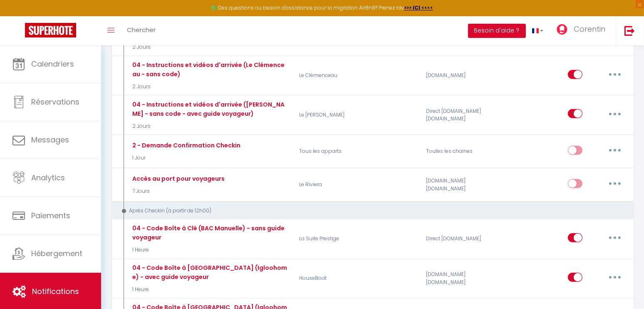 Image resolution: width=644 pixels, height=309 pixels. I want to click on span: Paiements, so click(51, 215).